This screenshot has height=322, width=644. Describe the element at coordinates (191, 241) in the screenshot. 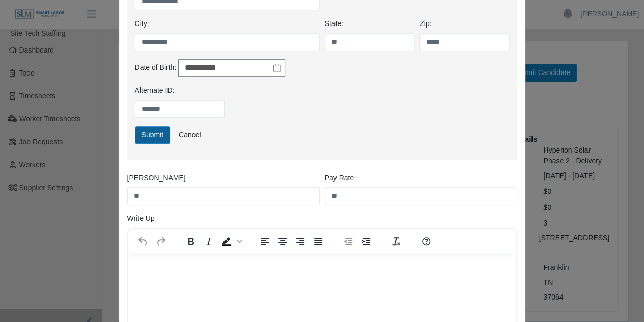

I see `button: Bold` at that location.